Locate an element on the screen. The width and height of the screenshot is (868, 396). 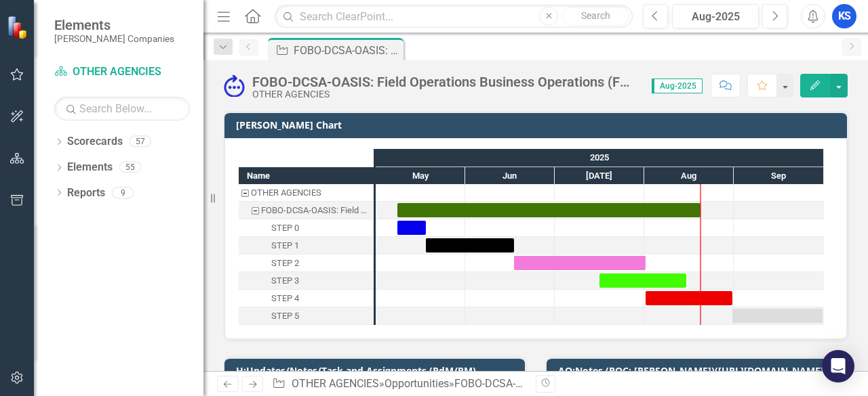
div: Open Intercom Messenger is located at coordinates (838, 366).